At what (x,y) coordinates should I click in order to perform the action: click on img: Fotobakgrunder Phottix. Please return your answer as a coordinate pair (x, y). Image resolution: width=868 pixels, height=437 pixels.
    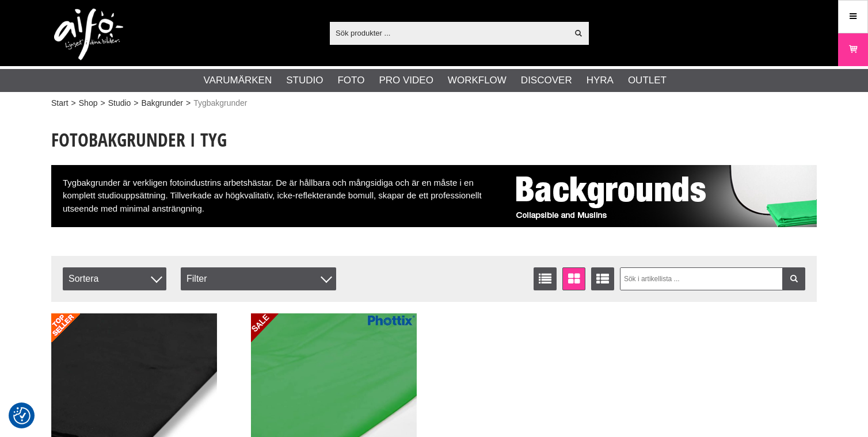
    Looking at the image, I should click on (662, 196).